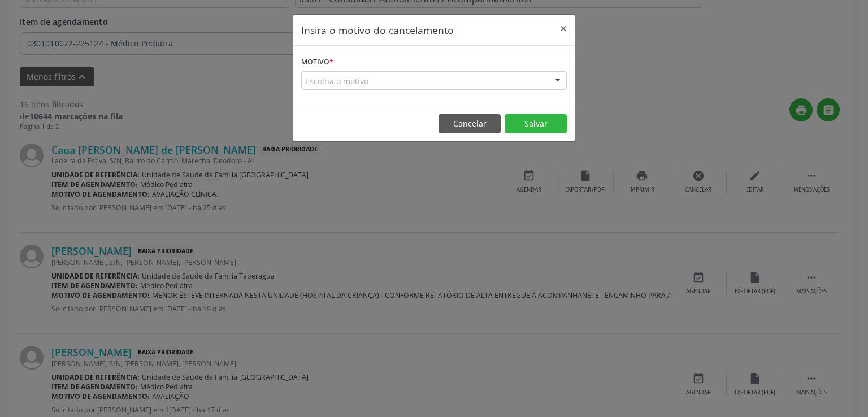  I want to click on label: Motivo, so click(317, 62).